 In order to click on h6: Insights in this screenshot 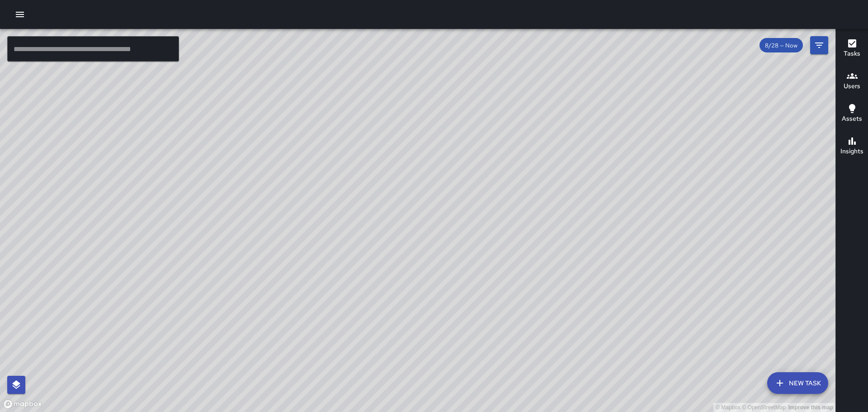, I will do `click(852, 152)`.